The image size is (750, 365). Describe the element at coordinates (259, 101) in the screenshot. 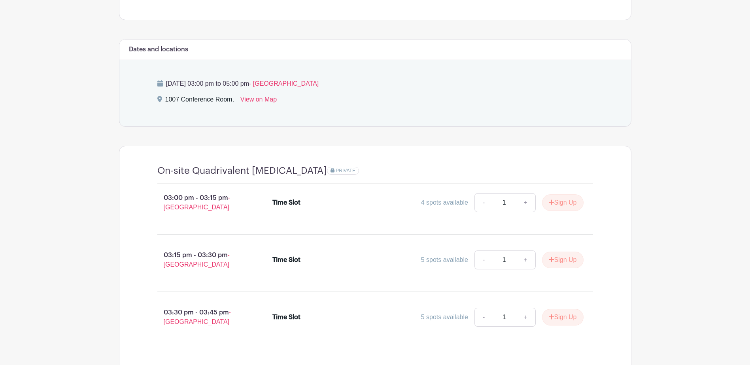

I see `a: View on Map` at that location.